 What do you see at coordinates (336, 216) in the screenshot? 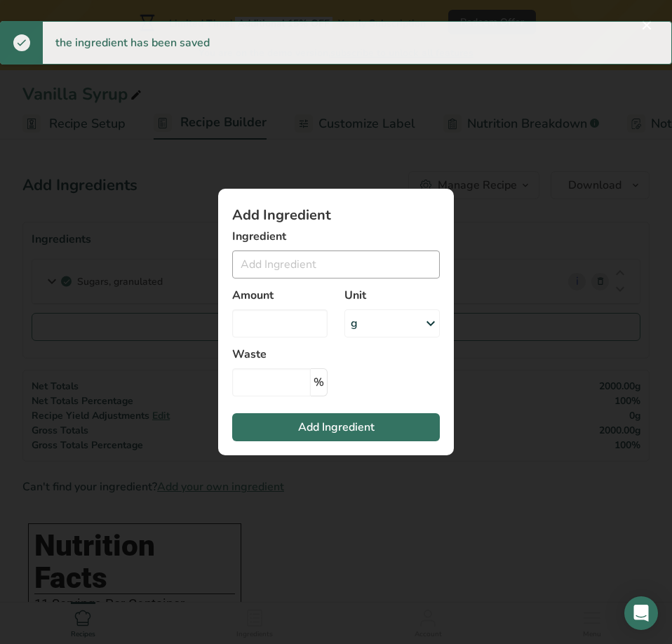
I see `h1: Add Ingredient` at bounding box center [336, 216].